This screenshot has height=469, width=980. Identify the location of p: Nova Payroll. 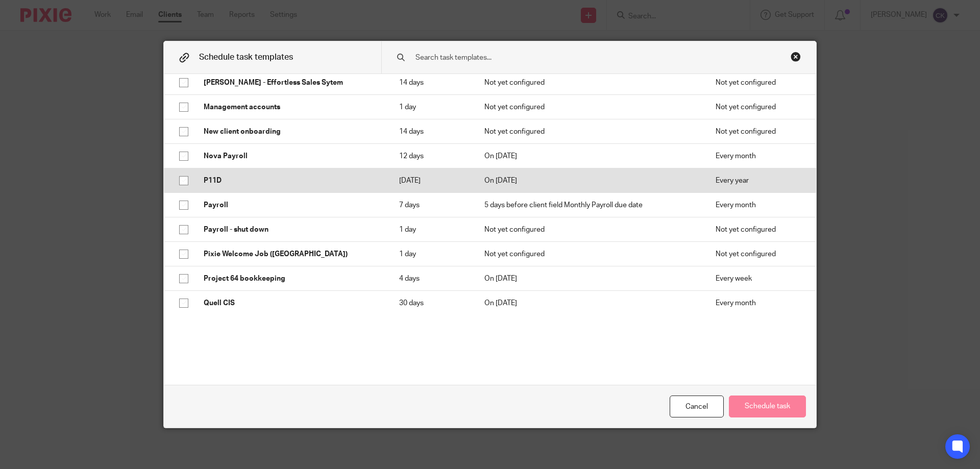
(291, 156).